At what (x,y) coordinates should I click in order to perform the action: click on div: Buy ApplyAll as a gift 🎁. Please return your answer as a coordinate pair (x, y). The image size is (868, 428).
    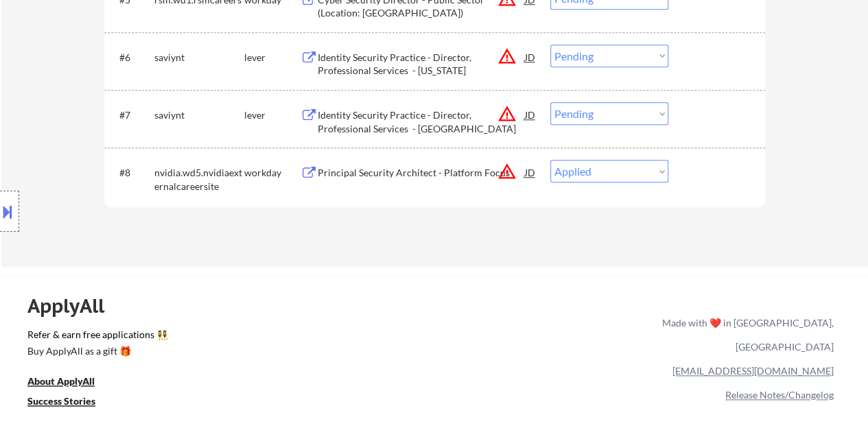
    Looking at the image, I should click on (96, 352).